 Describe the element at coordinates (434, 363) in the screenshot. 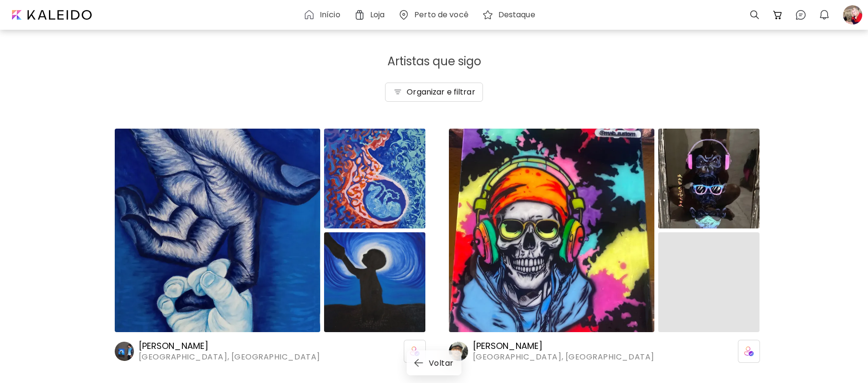

I see `button: back-arrowVoltar` at that location.